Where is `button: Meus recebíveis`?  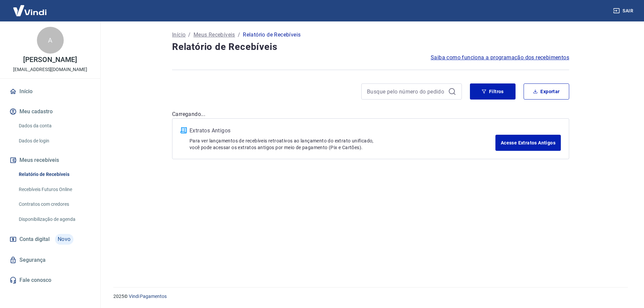
button: Meus recebíveis is located at coordinates (50, 160).